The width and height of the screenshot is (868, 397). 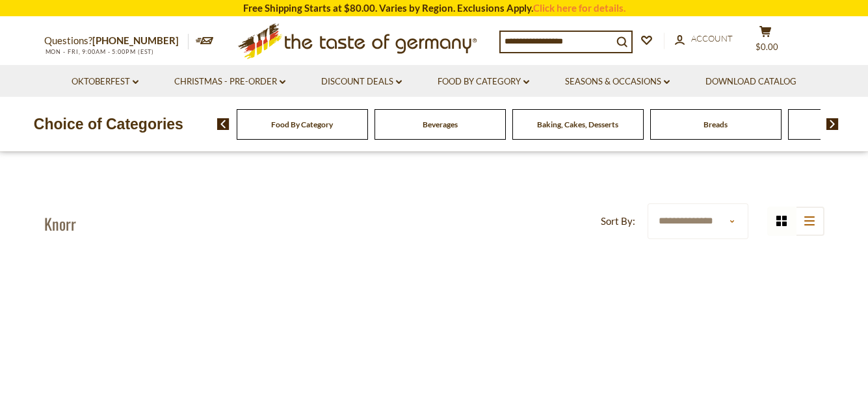 What do you see at coordinates (440, 124) in the screenshot?
I see `span: Beverages` at bounding box center [440, 124].